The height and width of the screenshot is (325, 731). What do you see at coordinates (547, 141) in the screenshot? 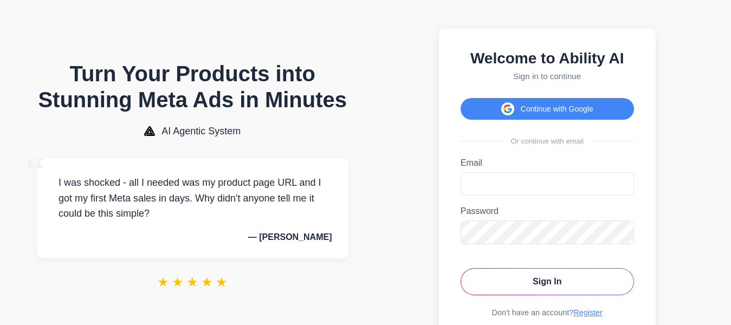
I see `div: Or continue with email` at bounding box center [547, 141].